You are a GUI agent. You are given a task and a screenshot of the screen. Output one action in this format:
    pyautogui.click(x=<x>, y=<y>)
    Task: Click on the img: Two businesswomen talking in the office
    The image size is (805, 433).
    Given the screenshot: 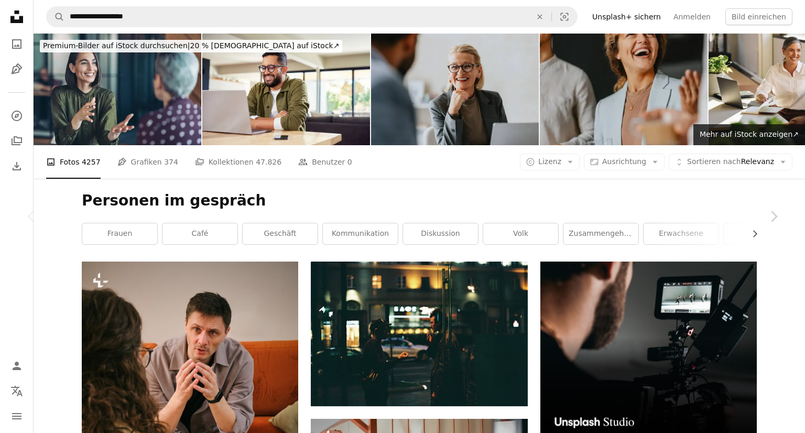 What is the action you would take?
    pyautogui.click(x=117, y=89)
    